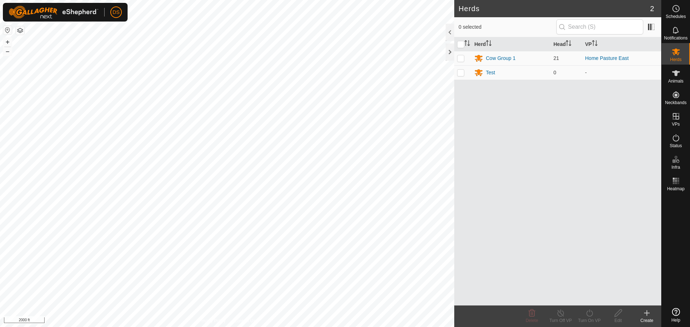 The height and width of the screenshot is (327, 690). What do you see at coordinates (675, 315) in the screenshot?
I see `a: Help` at bounding box center [675, 315].